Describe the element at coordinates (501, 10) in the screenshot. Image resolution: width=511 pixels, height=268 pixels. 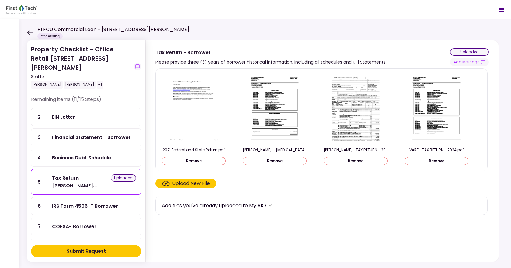
I see `button: Open menu` at that location.